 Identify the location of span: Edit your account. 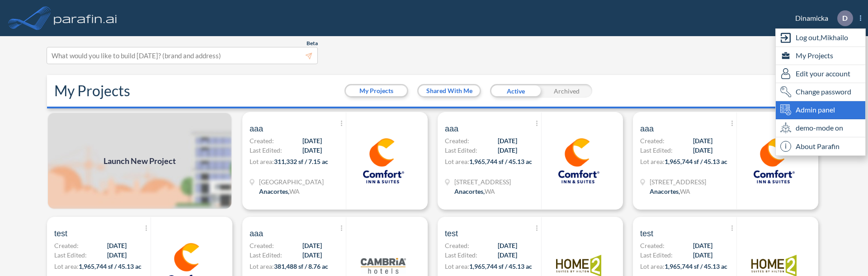
(823, 73).